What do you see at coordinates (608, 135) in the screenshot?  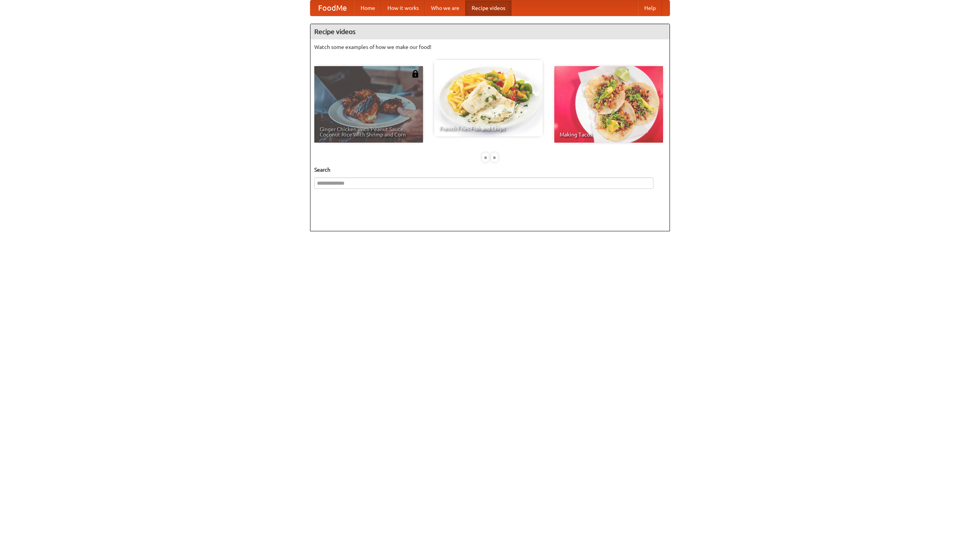 I see `span: Making Tacos` at bounding box center [608, 135].